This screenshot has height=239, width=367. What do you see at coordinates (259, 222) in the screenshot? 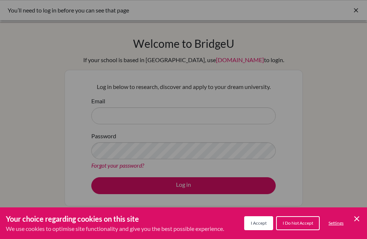
I see `span: I Accept` at bounding box center [259, 222].